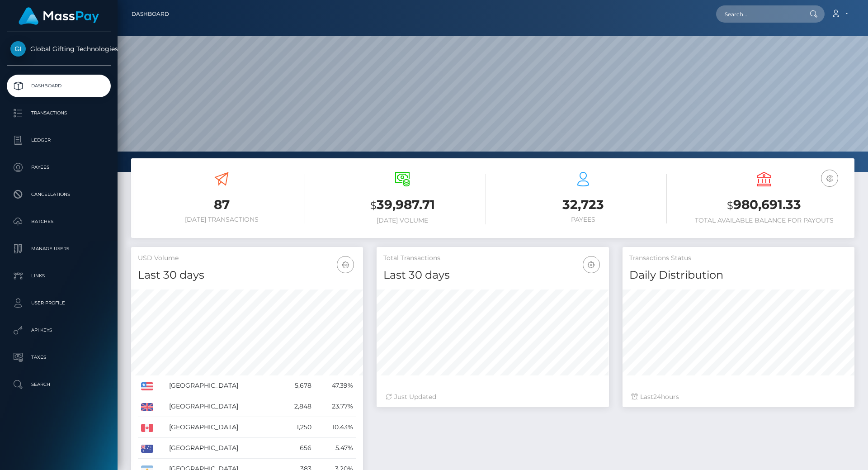  Describe the element at coordinates (583, 204) in the screenshot. I see `h3: 32,723` at that location.